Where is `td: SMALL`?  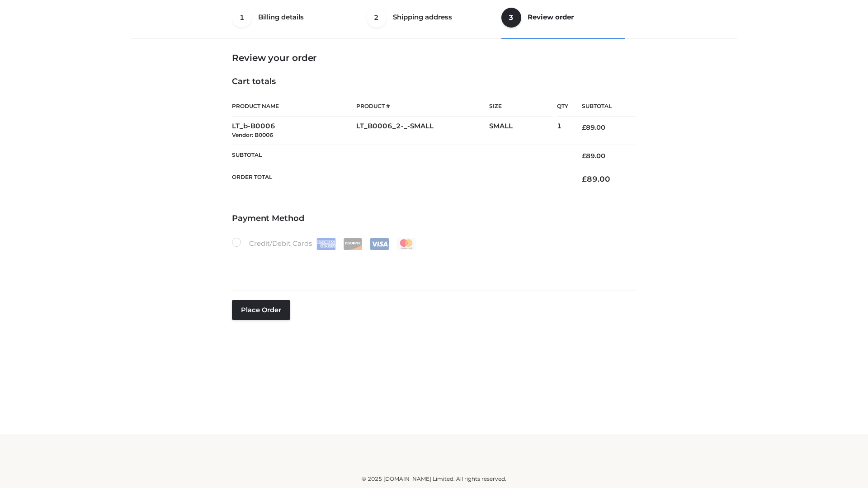 td: SMALL is located at coordinates (523, 130).